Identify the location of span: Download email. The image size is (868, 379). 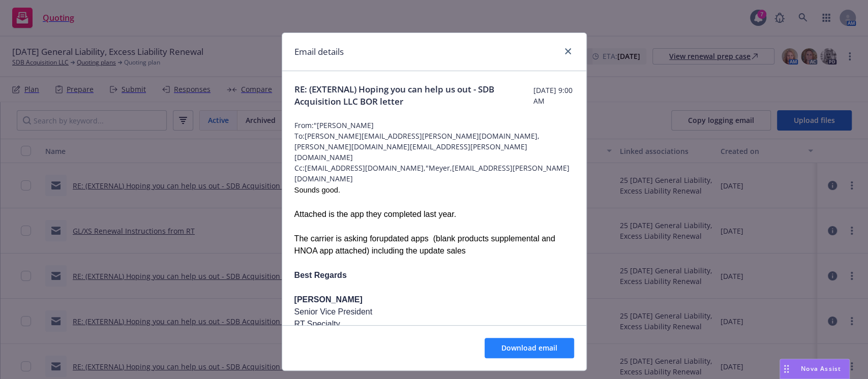
(529, 348).